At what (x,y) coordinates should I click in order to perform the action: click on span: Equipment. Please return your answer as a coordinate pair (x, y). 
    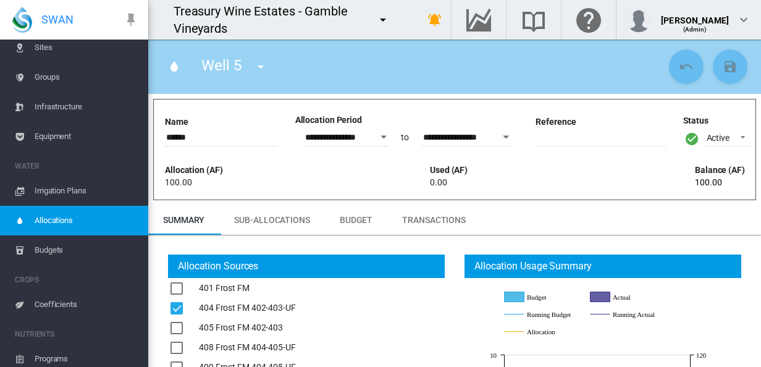
    Looking at the image, I should click on (87, 137).